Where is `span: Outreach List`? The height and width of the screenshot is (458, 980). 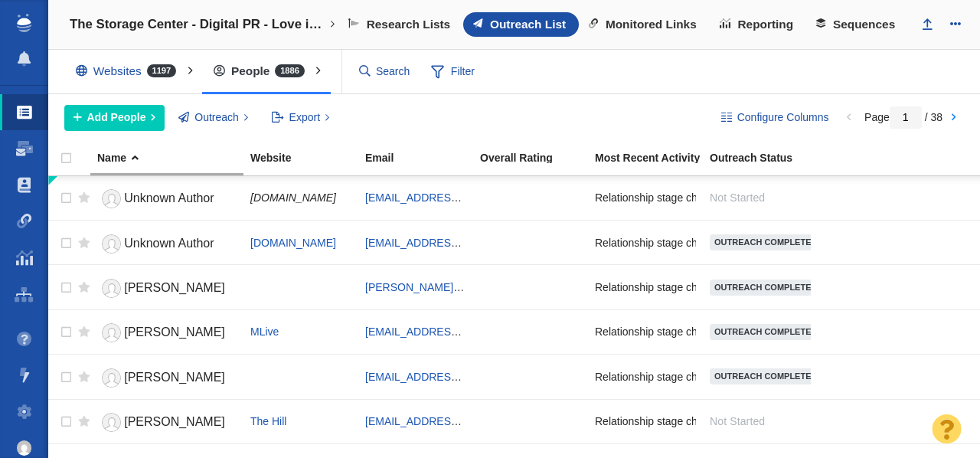 span: Outreach List is located at coordinates (528, 25).